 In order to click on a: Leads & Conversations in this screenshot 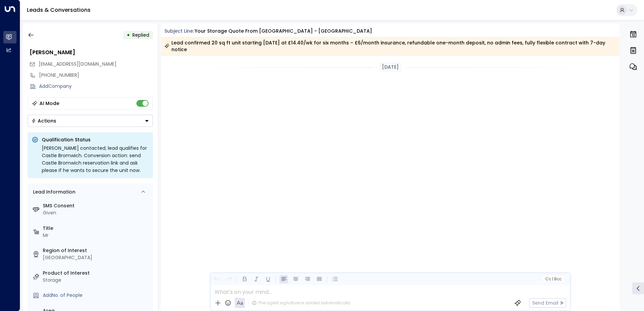, I will do `click(59, 10)`.